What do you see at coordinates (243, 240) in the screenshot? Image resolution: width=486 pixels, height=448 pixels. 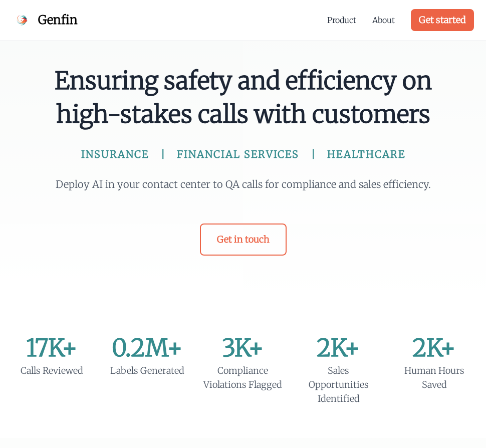 I see `a: Get in touch` at bounding box center [243, 240].